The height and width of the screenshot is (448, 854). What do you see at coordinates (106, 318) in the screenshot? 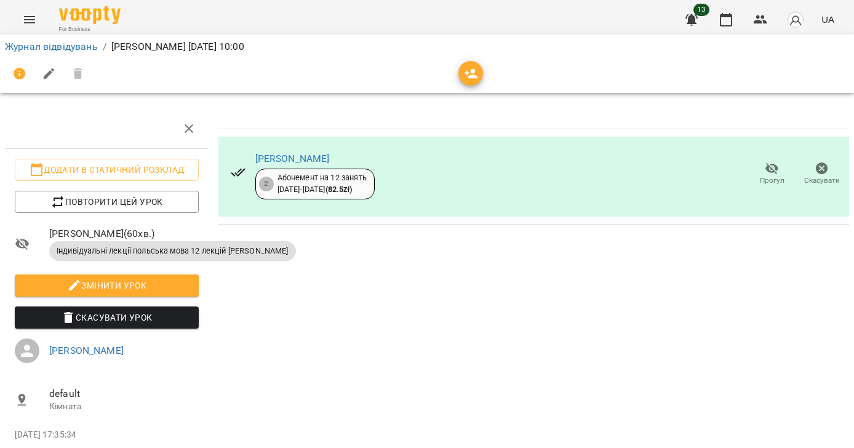
I see `button: Скасувати Урок` at bounding box center [106, 318].